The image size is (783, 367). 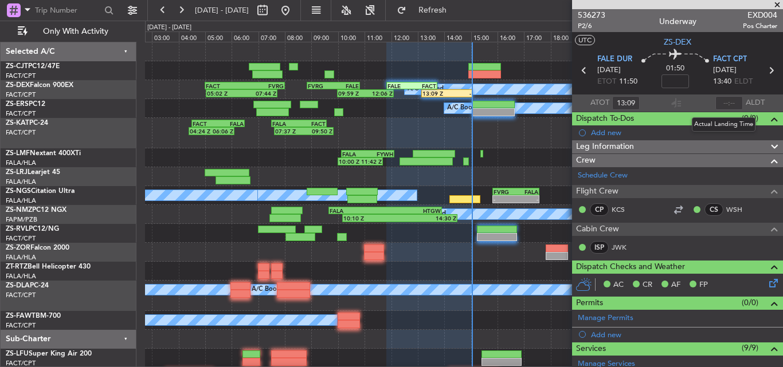 I want to click on div: 12:00, so click(x=405, y=37).